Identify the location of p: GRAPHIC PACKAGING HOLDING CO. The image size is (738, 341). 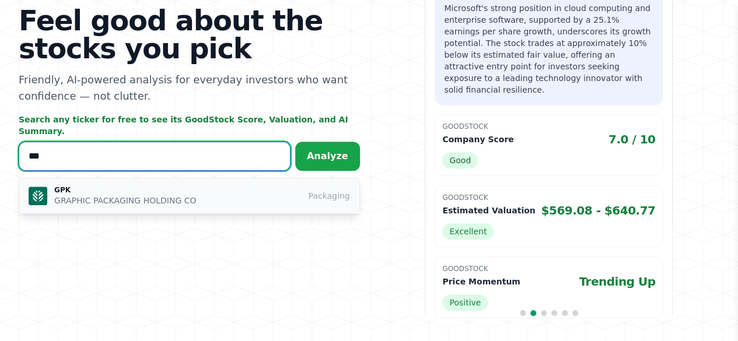
(125, 201).